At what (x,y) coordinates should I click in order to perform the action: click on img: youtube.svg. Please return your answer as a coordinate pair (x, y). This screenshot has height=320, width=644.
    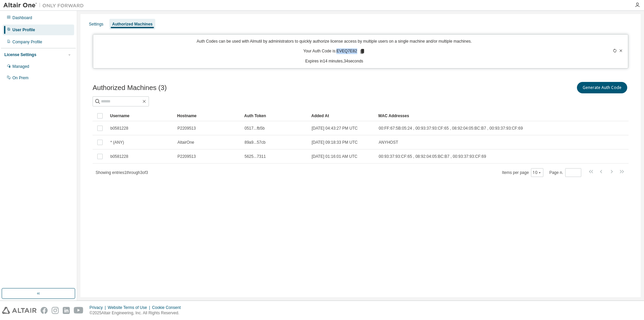
    Looking at the image, I should click on (78, 310).